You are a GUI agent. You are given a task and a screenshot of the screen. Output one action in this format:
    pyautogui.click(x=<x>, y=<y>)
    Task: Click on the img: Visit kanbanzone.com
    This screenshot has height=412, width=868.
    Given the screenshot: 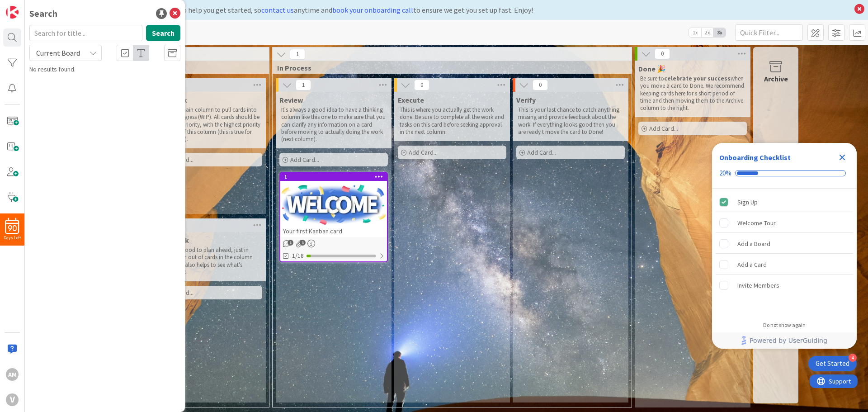 What is the action you would take?
    pyautogui.click(x=12, y=12)
    